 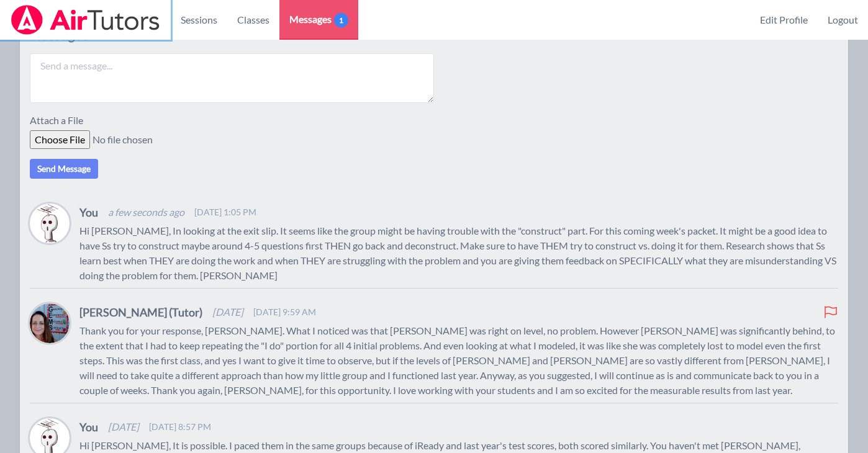 I want to click on img: Joyce Law, so click(x=50, y=224).